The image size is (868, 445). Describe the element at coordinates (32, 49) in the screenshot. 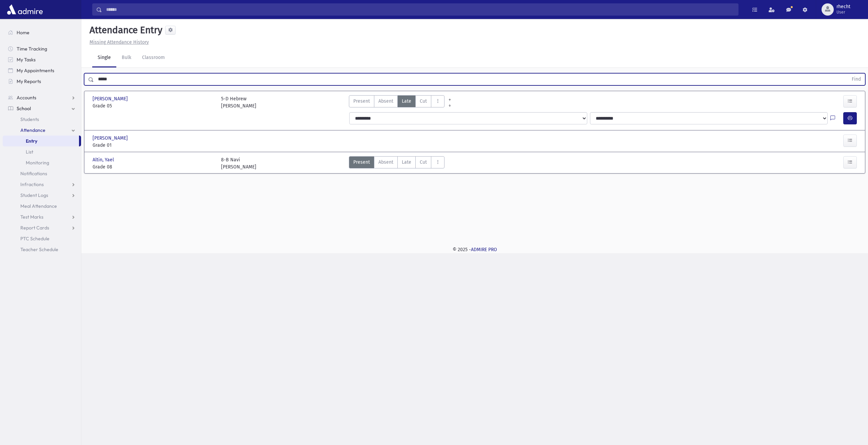

I see `span: Time Tracking` at that location.